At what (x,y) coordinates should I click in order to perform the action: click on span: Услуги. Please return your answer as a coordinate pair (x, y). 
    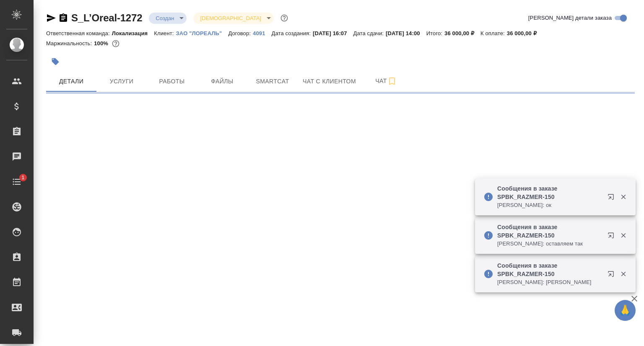
    Looking at the image, I should click on (122, 81).